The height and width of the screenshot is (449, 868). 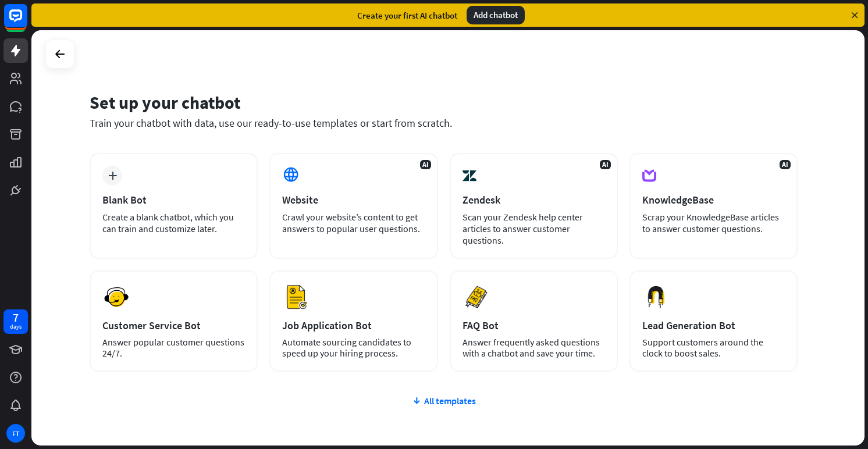 What do you see at coordinates (27, 22) in the screenshot?
I see `button: Open LiveChat chat widget` at bounding box center [27, 22].